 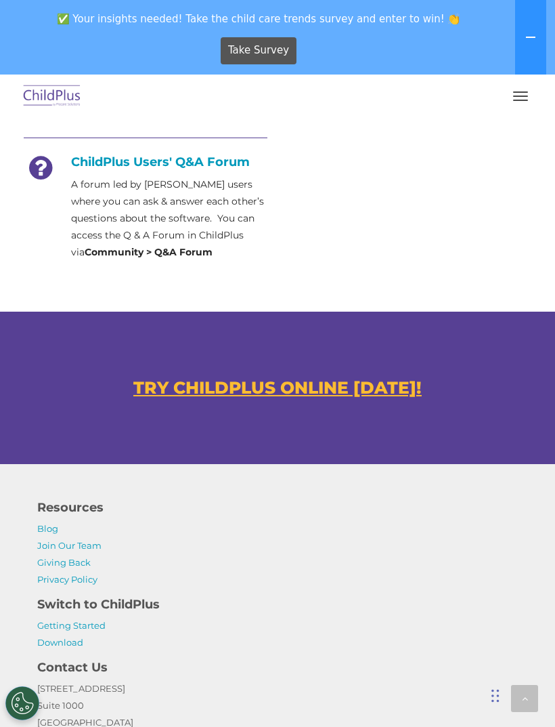 What do you see at coordinates (278, 507) in the screenshot?
I see `h4: Resources` at bounding box center [278, 507].